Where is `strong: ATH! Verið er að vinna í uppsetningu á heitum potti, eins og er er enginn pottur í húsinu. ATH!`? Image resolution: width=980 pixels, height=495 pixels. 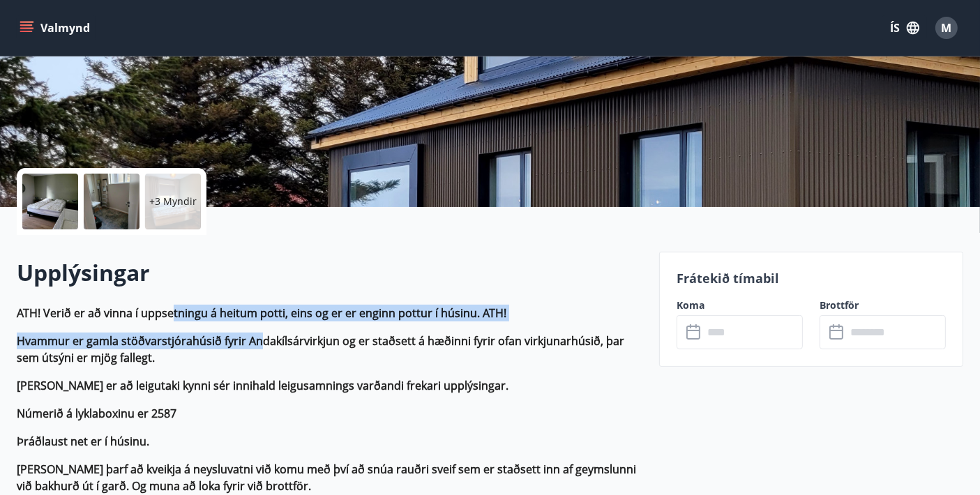
strong: ATH! Verið er að vinna í uppsetningu á heitum potti, eins og er er enginn pottur í húsinu. ATH! is located at coordinates (262, 313).